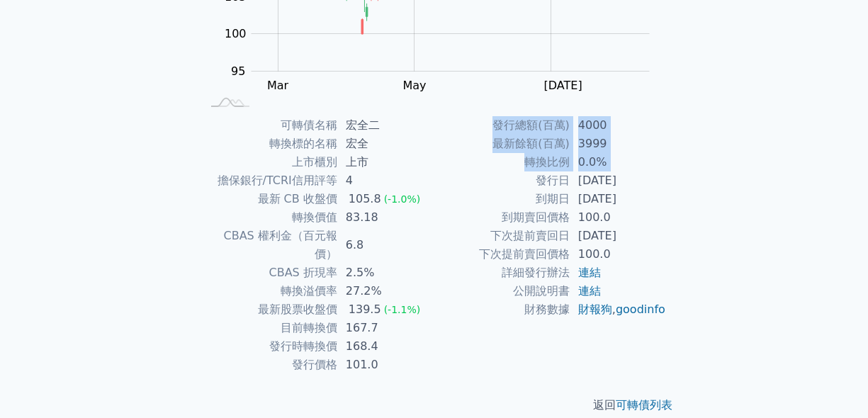  Describe the element at coordinates (270, 291) in the screenshot. I see `td: 轉換溢價率` at that location.